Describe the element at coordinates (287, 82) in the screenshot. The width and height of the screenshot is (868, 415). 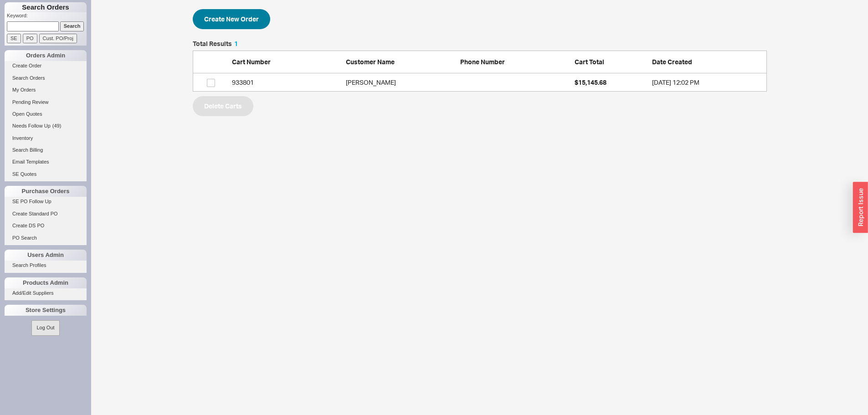
I see `div: 933801` at that location.